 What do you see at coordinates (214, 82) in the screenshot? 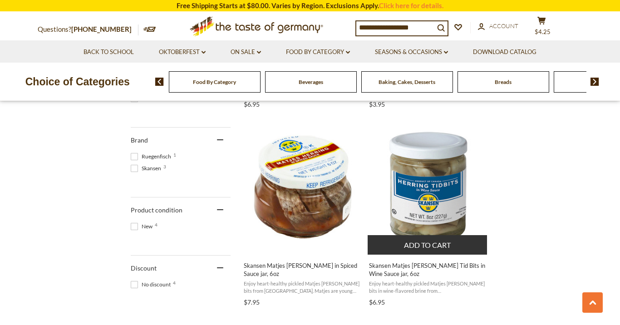
I see `span: Food By Category` at bounding box center [214, 82].